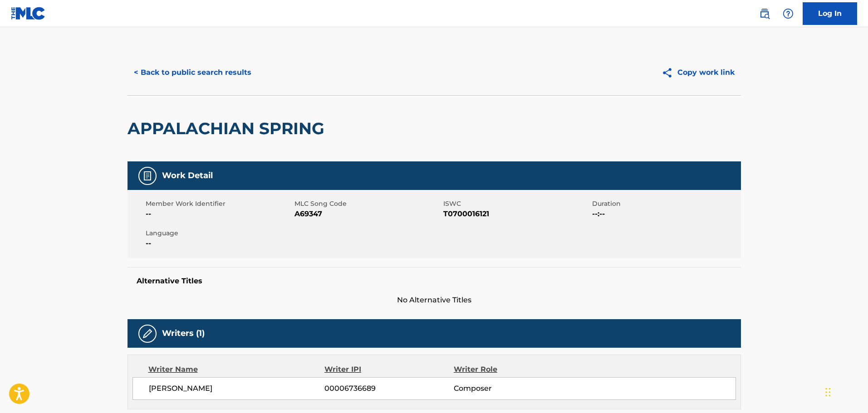  I want to click on div: Chat Widget, so click(845, 391).